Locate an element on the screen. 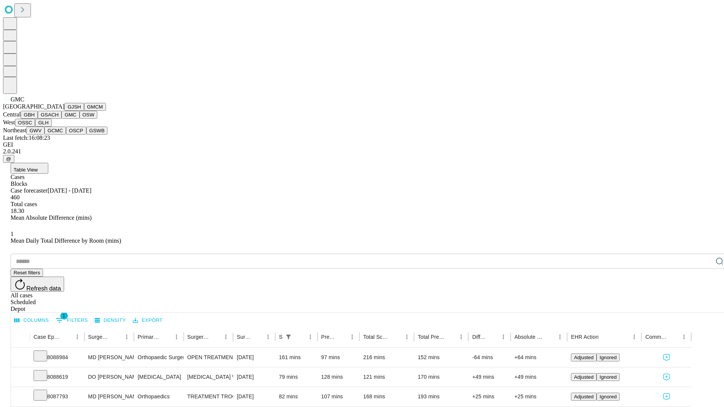 The image size is (724, 407). div: 107 mins is located at coordinates (339, 397).